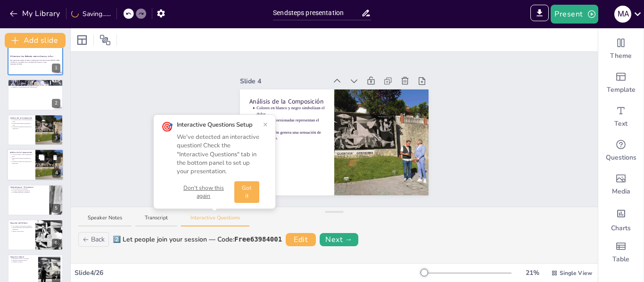  What do you see at coordinates (41, 158) in the screenshot?
I see `button: Duplicate Slide` at bounding box center [41, 158].